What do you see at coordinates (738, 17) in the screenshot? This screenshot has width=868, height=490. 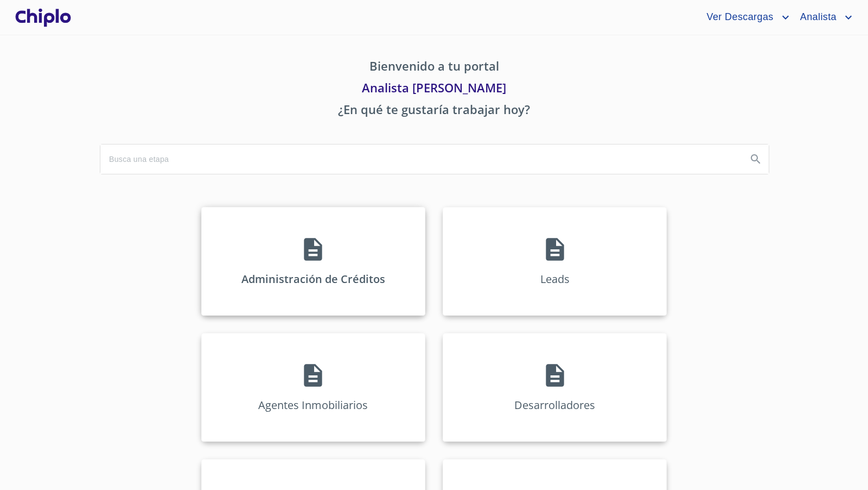 I see `span: Ver Descargas` at bounding box center [738, 17].